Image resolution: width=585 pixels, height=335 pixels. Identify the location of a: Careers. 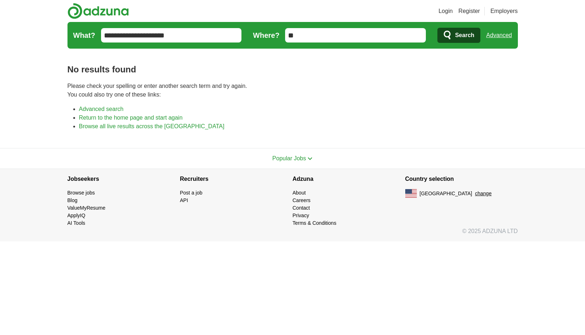
(302, 201).